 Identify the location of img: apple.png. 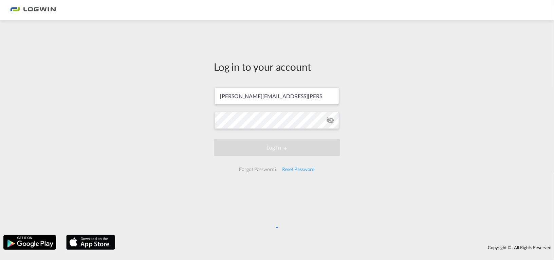
(91, 242).